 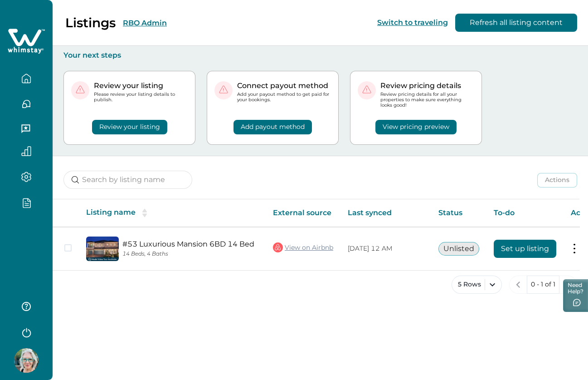 I want to click on button: RBO Admin, so click(x=145, y=22).